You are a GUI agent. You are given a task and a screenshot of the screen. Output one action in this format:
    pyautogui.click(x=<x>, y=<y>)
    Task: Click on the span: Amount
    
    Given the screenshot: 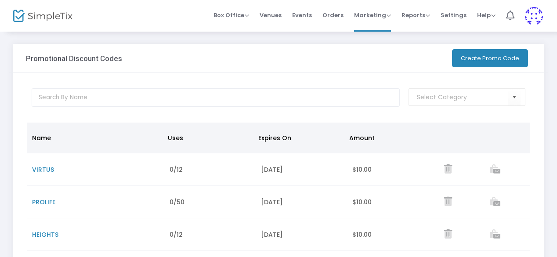 What is the action you would take?
    pyautogui.click(x=362, y=138)
    